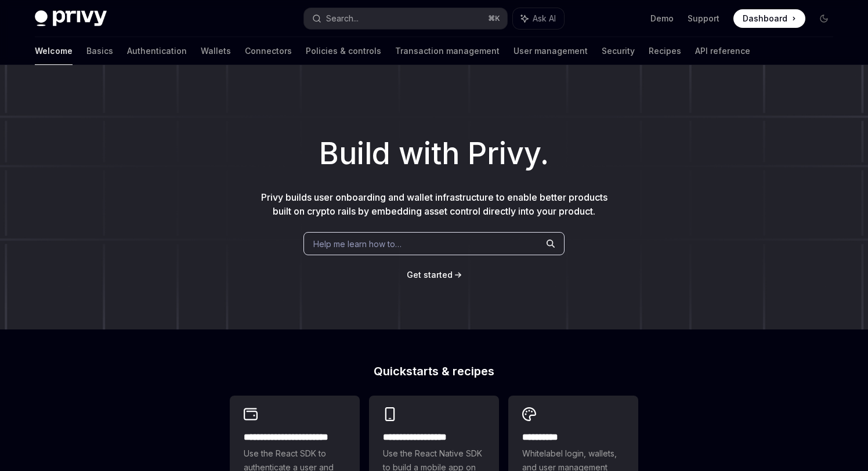 This screenshot has height=471, width=868. I want to click on a: Transaction management, so click(447, 51).